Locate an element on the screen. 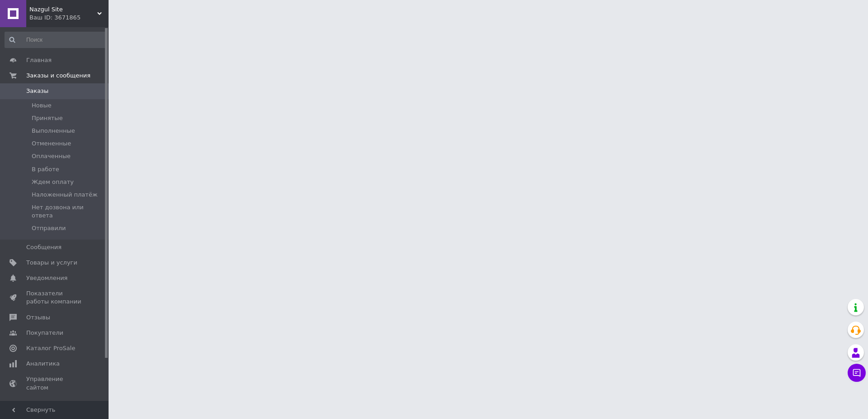  span: Управление сайтом is located at coordinates (55, 383).